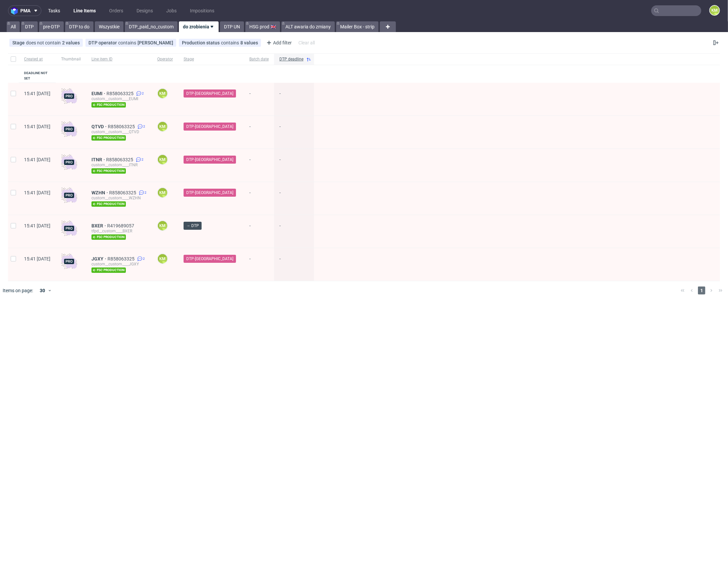 Image resolution: width=728 pixels, height=562 pixels. I want to click on a: Jobs, so click(171, 11).